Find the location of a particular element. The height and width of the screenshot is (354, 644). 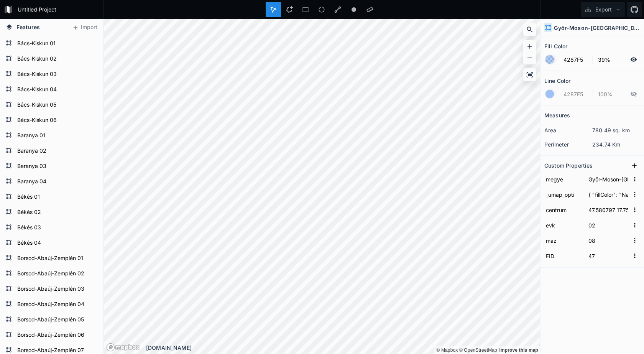

a: Mapbox logo is located at coordinates (123, 347).